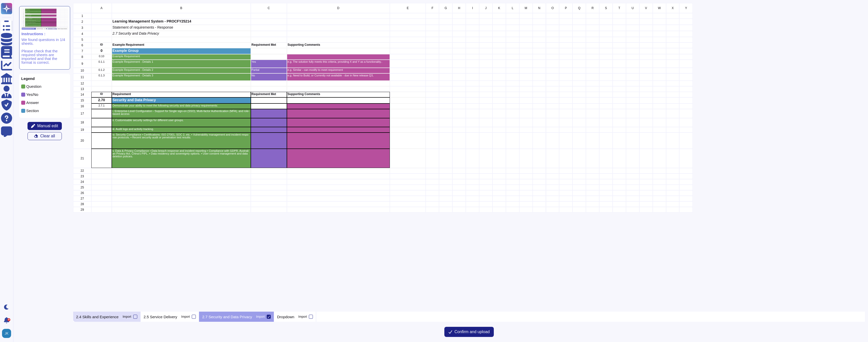 Image resolution: width=868 pixels, height=342 pixels. I want to click on p: Example Requirement - Details 2, so click(181, 70).